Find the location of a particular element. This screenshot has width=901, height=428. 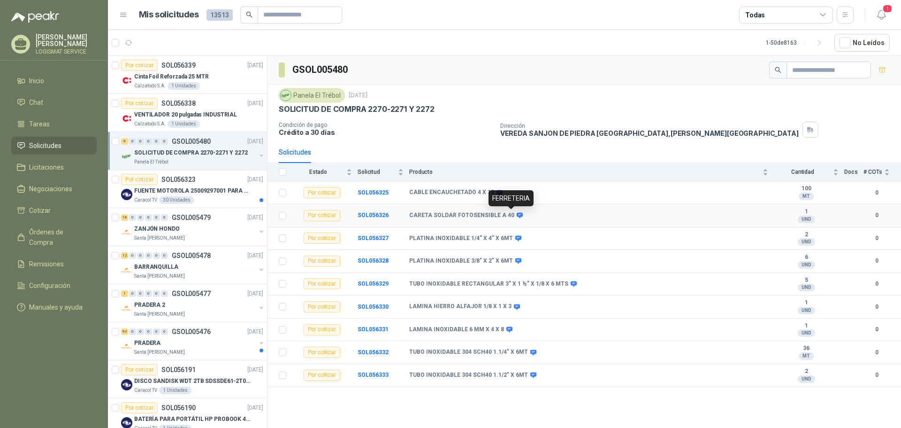

b: SOL056329 is located at coordinates (373, 284).